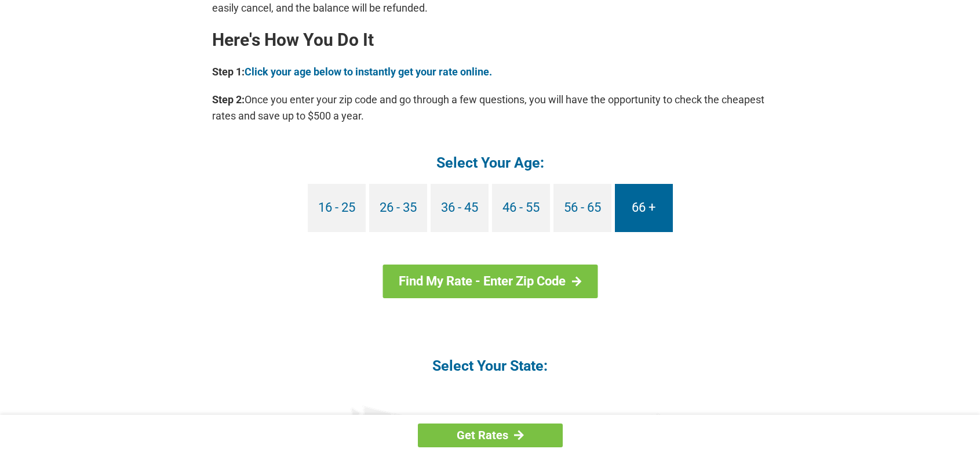 This screenshot has width=980, height=456. I want to click on h2: Here's How You Do It, so click(490, 40).